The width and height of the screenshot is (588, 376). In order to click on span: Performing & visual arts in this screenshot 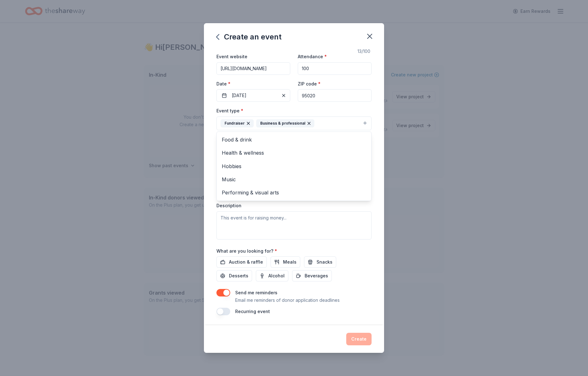, I will do `click(294, 193)`.